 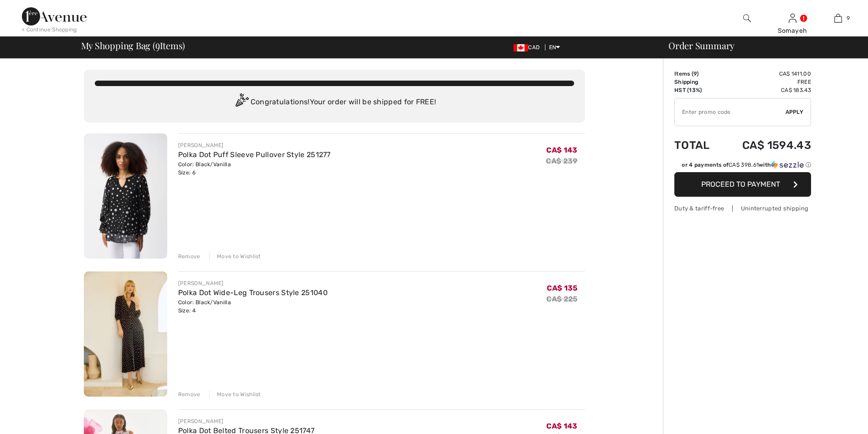 What do you see at coordinates (698, 145) in the screenshot?
I see `td: Total` at bounding box center [698, 145].